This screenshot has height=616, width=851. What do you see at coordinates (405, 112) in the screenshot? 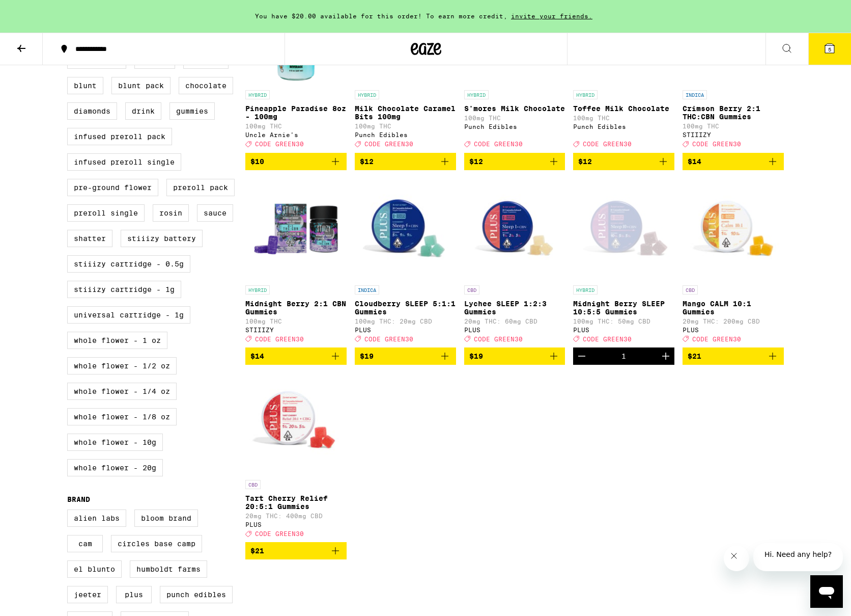
I see `p: Milk Chocolate Caramel Bits 100mg` at bounding box center [405, 112].